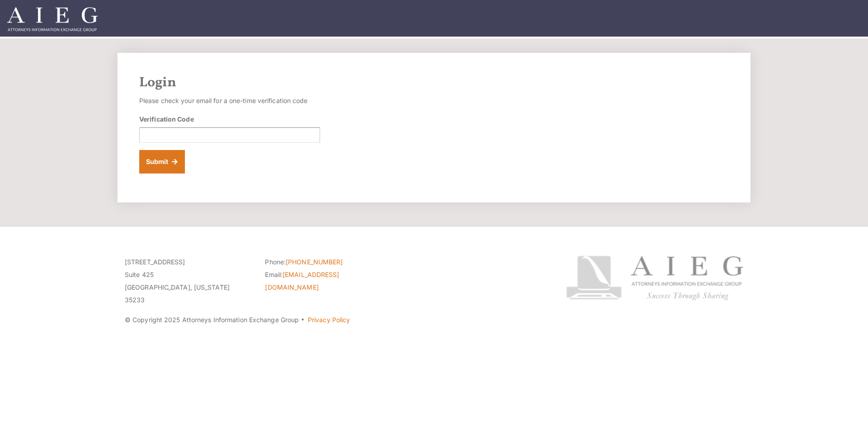 The image size is (868, 427). What do you see at coordinates (434, 83) in the screenshot?
I see `h2: Login` at bounding box center [434, 83].